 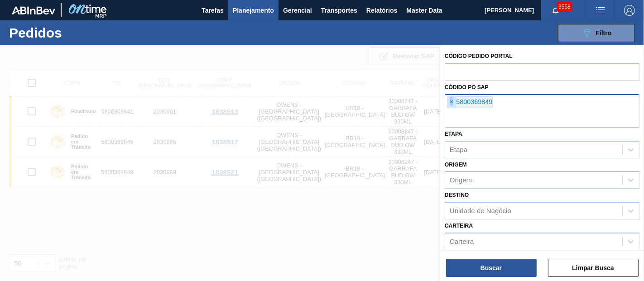 I want to click on div: Origem, so click(x=460, y=180).